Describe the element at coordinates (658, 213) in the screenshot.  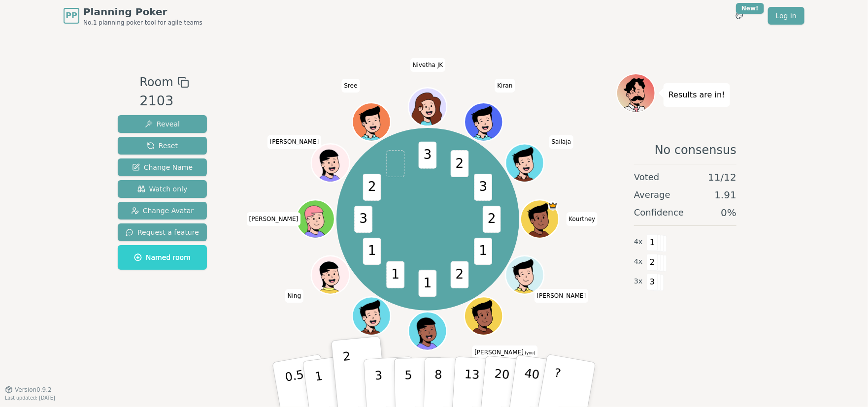
I see `span: Confidence` at that location.